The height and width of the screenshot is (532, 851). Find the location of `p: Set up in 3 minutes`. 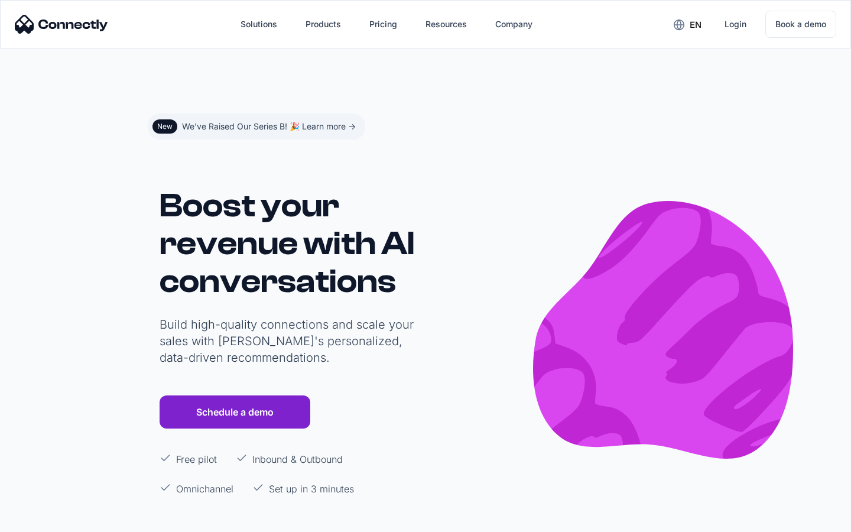

p: Set up in 3 minutes is located at coordinates (311, 489).